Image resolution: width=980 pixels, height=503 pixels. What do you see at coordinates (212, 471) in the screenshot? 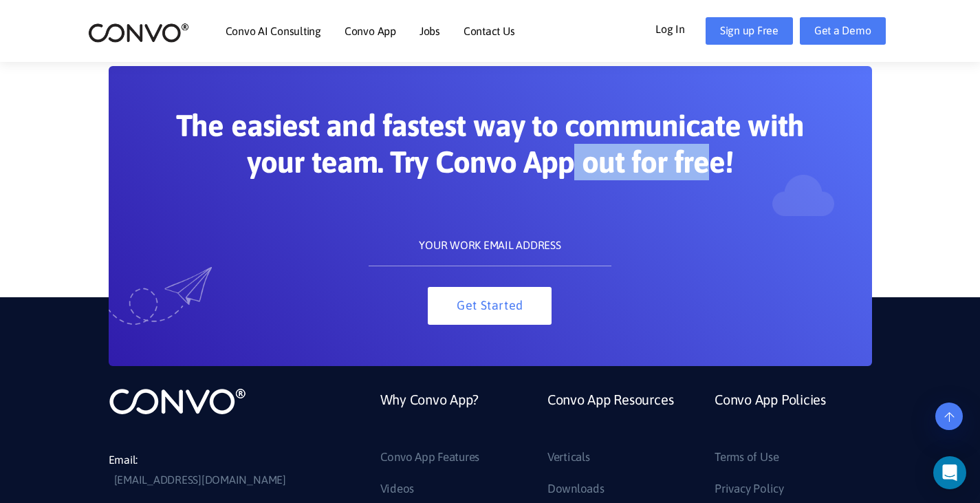
I see `li: Email:` at bounding box center [212, 471].